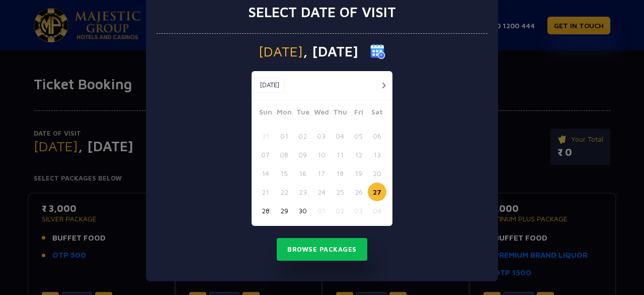 The height and width of the screenshot is (295, 644). What do you see at coordinates (284, 114) in the screenshot?
I see `span: Mon` at bounding box center [284, 114].